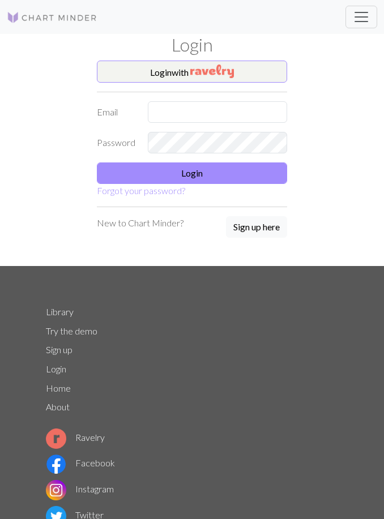  Describe the element at coordinates (56, 439) in the screenshot. I see `img: Ravelry logo` at that location.